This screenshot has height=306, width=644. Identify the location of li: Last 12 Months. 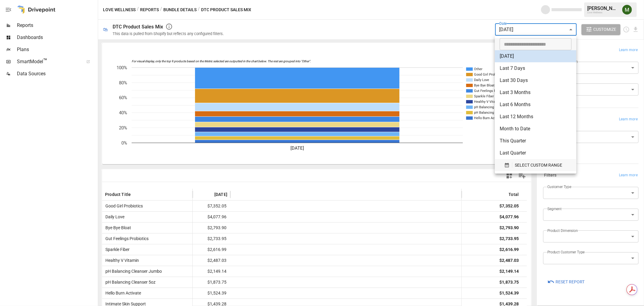
(536, 117).